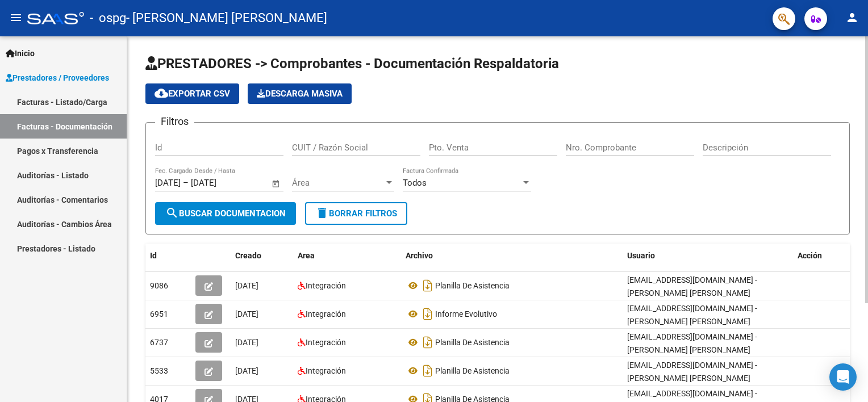  What do you see at coordinates (306, 256) in the screenshot?
I see `span: Area` at bounding box center [306, 256].